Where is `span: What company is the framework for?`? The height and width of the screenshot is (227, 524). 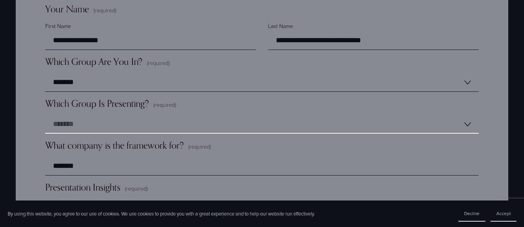
span: What company is the framework for? is located at coordinates (114, 145).